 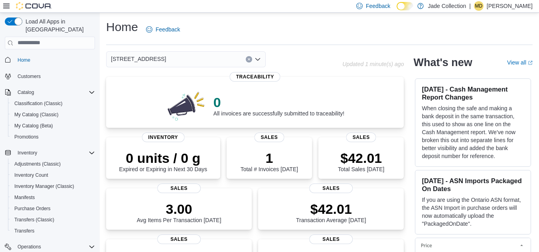 I want to click on a: Transfers (Classic), so click(x=34, y=220).